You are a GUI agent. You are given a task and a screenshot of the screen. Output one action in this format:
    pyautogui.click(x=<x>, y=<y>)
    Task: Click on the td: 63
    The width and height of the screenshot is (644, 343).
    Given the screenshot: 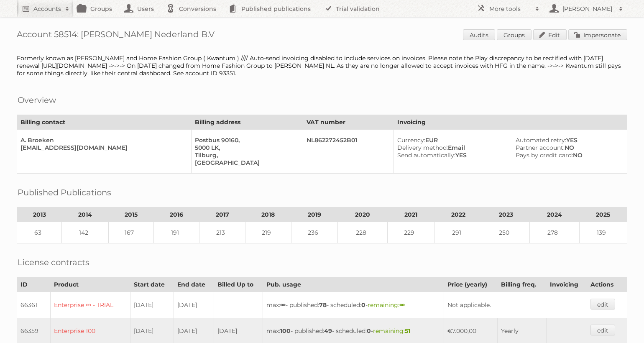 What is the action you would take?
    pyautogui.click(x=39, y=232)
    